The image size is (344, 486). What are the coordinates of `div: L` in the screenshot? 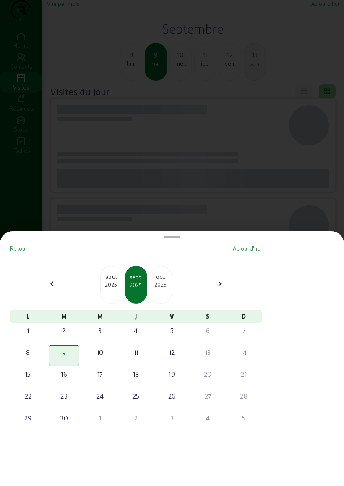 It's located at (28, 316).